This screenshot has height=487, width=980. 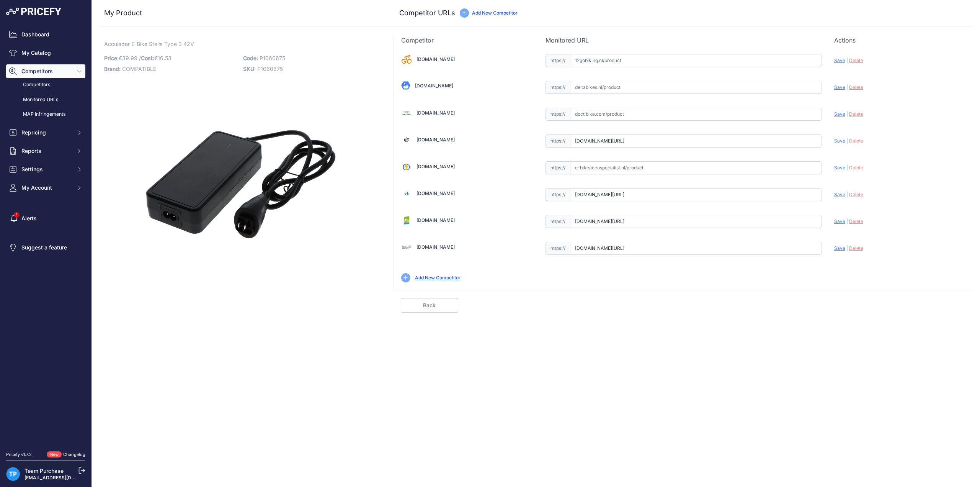 I want to click on input: doctibike.com/product, so click(x=696, y=114).